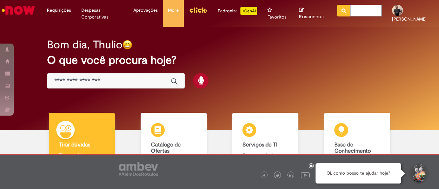 The width and height of the screenshot is (439, 189). What do you see at coordinates (312, 16) in the screenshot?
I see `span: Rascunhos` at bounding box center [312, 16].